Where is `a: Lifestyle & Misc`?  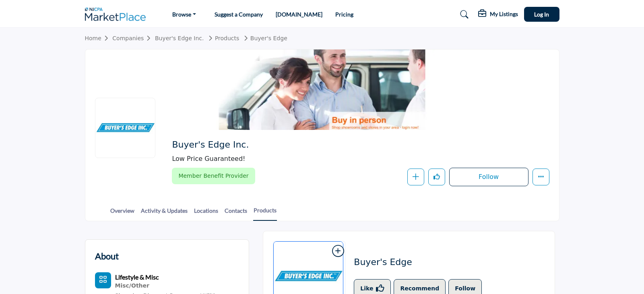 a: Lifestyle & Misc is located at coordinates (137, 278).